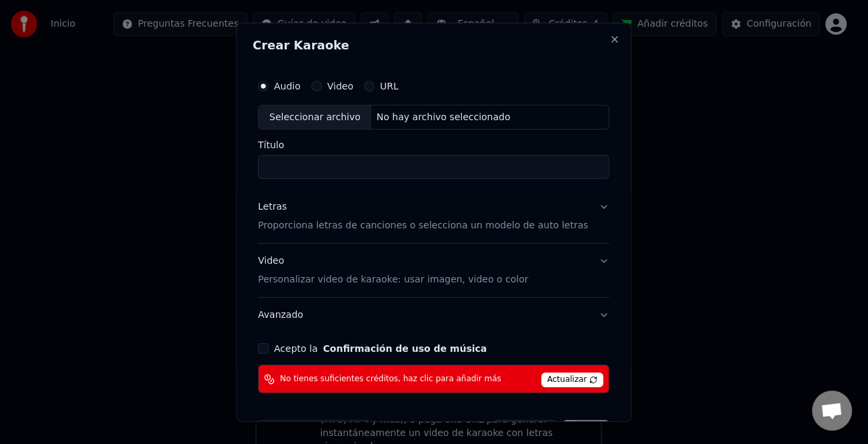  What do you see at coordinates (433, 44) in the screenshot?
I see `h2: Crear Karaoke` at bounding box center [433, 44].